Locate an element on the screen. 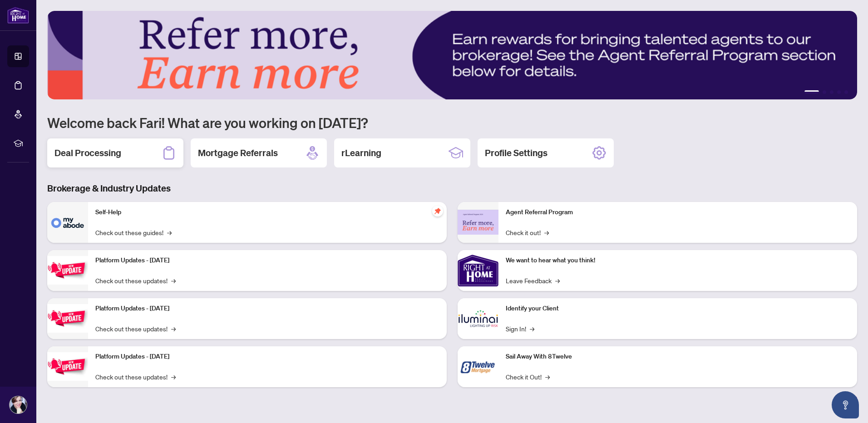 This screenshot has width=868, height=423. a: Check out these guides!→ is located at coordinates (134, 232).